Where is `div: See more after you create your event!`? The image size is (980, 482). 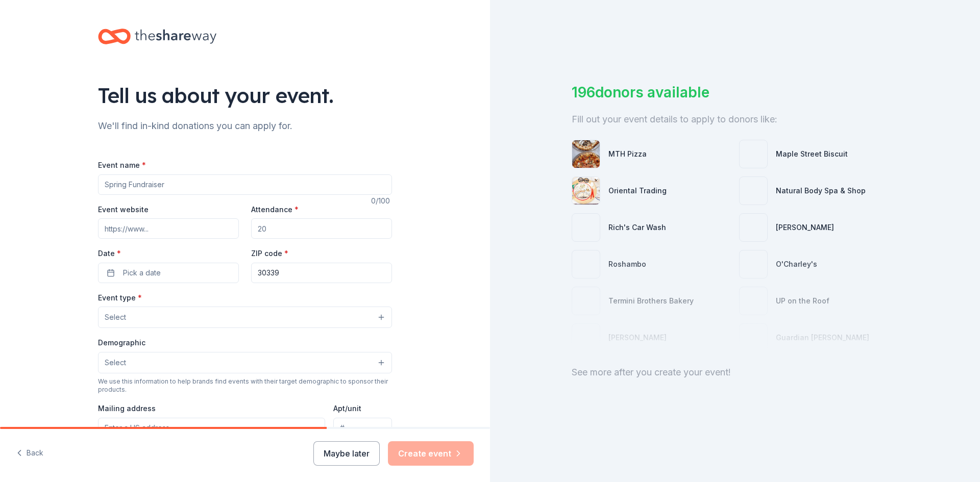
div: See more after you create your event! is located at coordinates (735, 373).